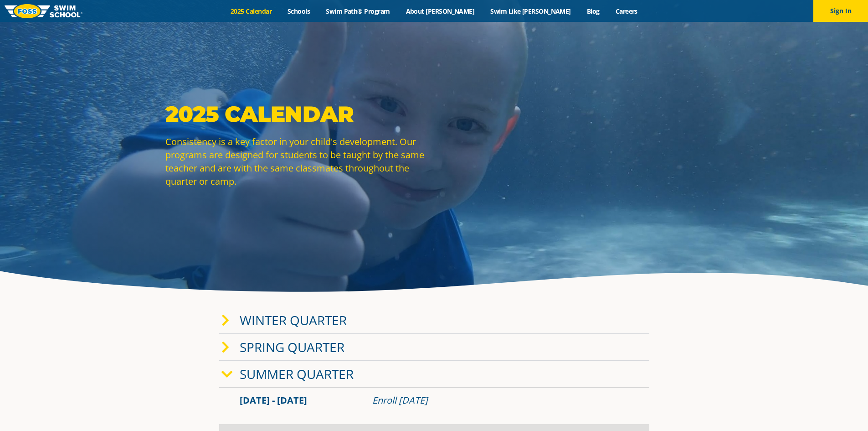 The height and width of the screenshot is (431, 868). I want to click on a: 2025 Calendar, so click(251, 11).